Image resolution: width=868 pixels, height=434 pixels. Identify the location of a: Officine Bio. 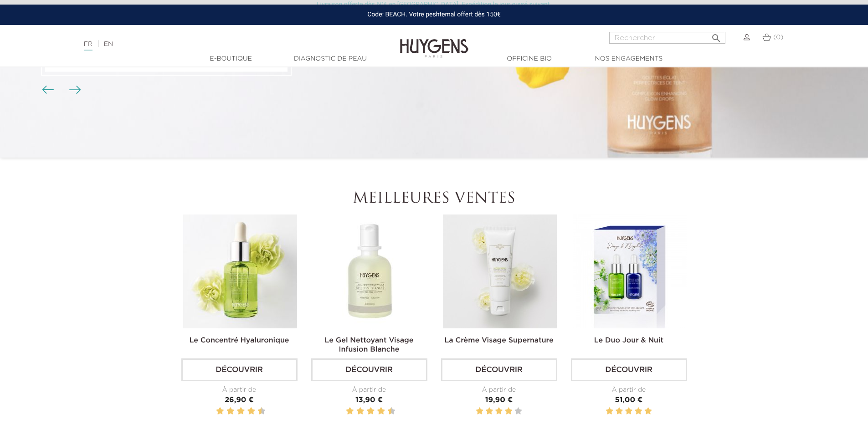
(530, 59).